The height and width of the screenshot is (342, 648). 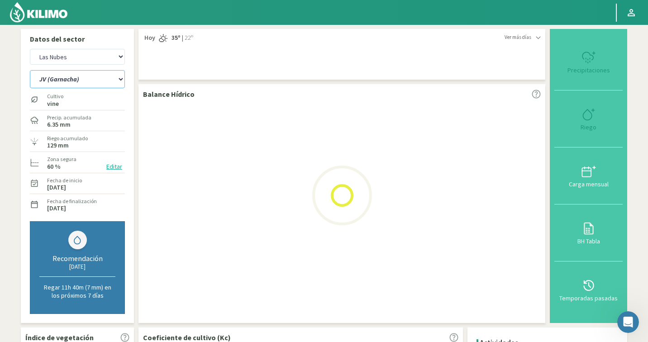 I want to click on span: Inicio, so click(x=30, y=285).